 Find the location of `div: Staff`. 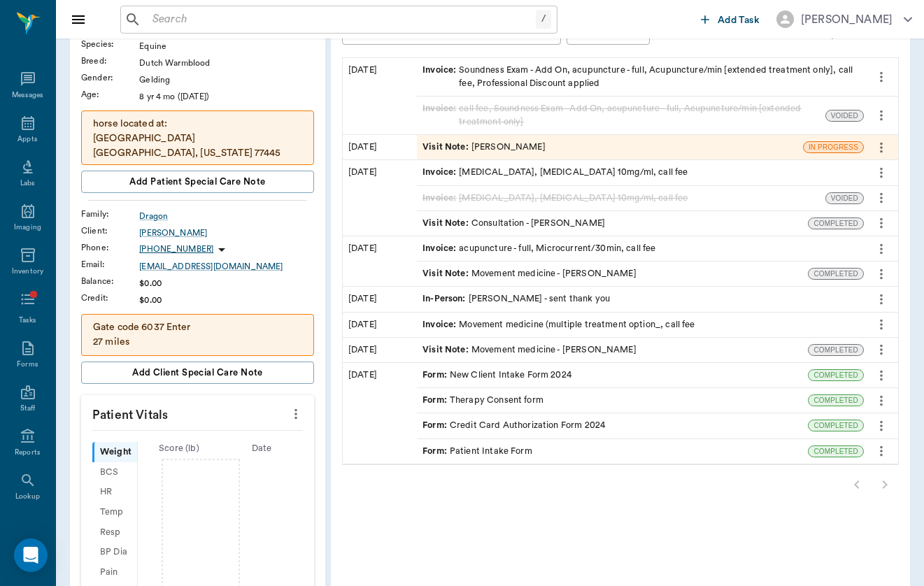

div: Staff is located at coordinates (28, 408).